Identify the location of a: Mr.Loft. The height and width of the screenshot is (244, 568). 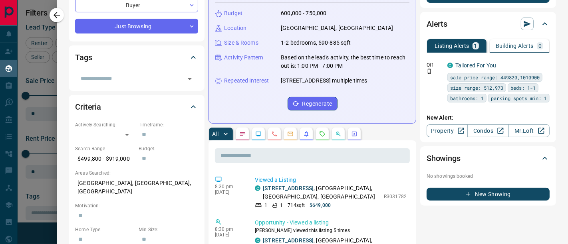
(528, 131).